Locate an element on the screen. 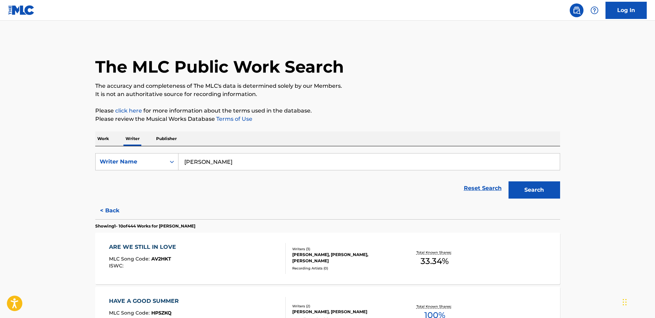  p: The accuracy and completeness of The MLC's data is determined solely by our Members. is located at coordinates (328, 86).